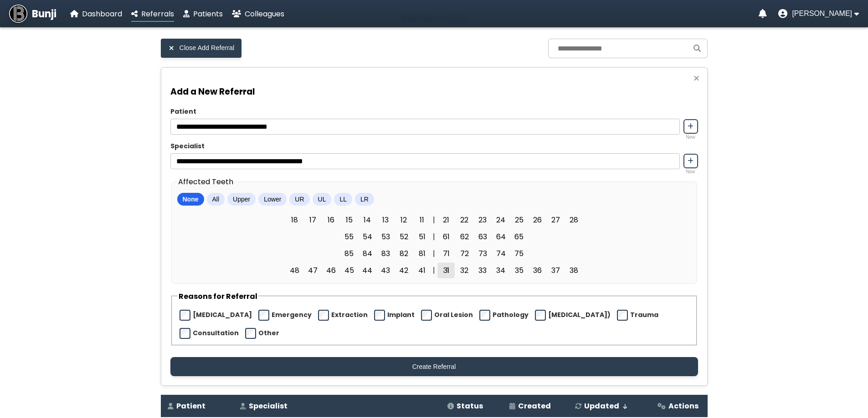 The image size is (868, 418). I want to click on span: 43, so click(386, 270).